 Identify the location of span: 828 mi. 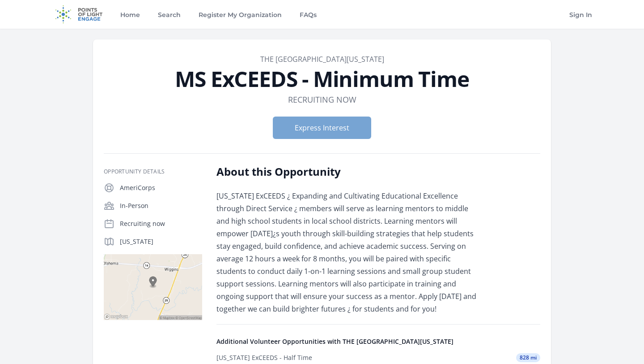
(528, 357).